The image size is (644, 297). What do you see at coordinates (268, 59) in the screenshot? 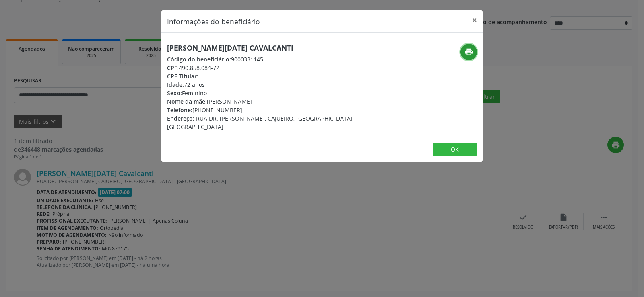
I see `div: 9000331145` at bounding box center [268, 59].